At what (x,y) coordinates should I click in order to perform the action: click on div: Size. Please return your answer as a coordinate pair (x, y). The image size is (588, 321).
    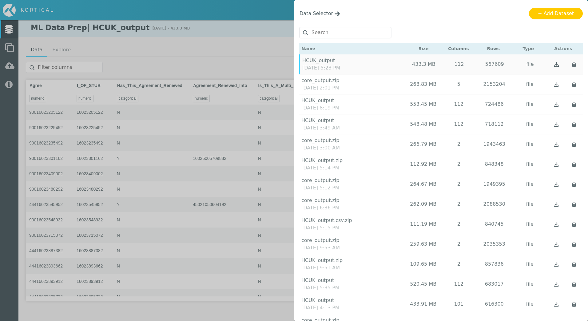
    Looking at the image, I should click on (424, 49).